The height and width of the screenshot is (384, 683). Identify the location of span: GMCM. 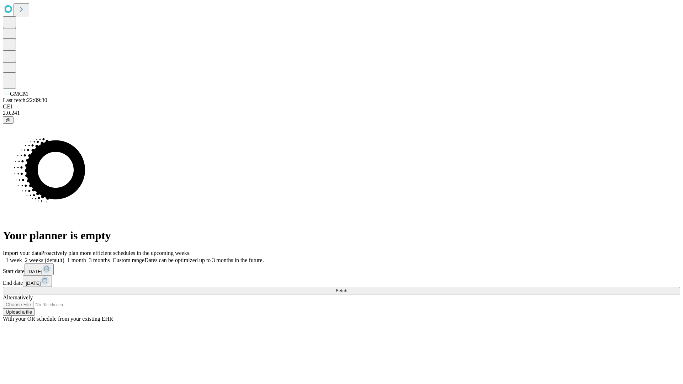
(19, 94).